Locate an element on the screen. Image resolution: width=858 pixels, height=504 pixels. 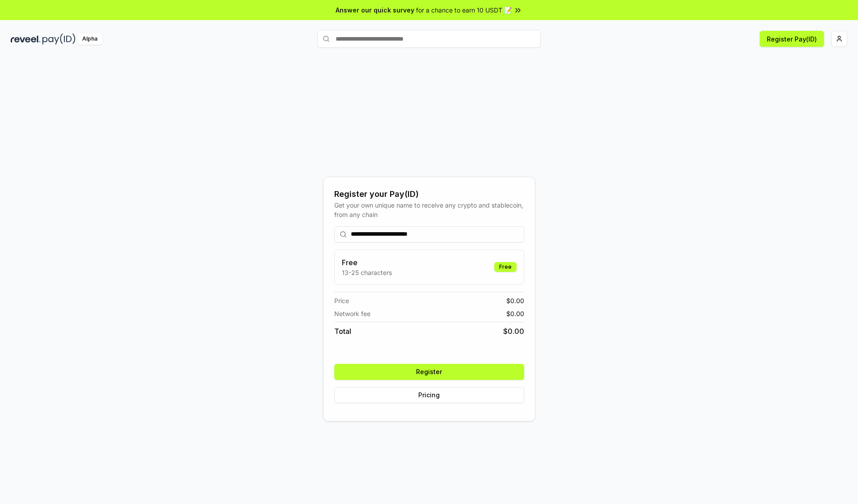
div: Free is located at coordinates (506, 267).